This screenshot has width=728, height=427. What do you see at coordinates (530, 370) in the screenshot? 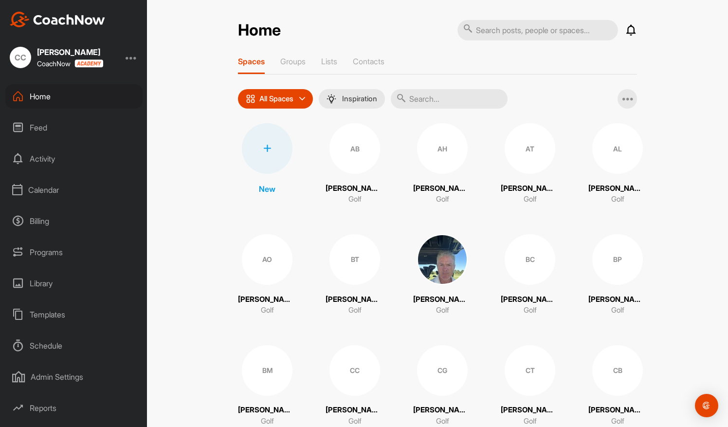
I see `div: CT` at bounding box center [530, 370].